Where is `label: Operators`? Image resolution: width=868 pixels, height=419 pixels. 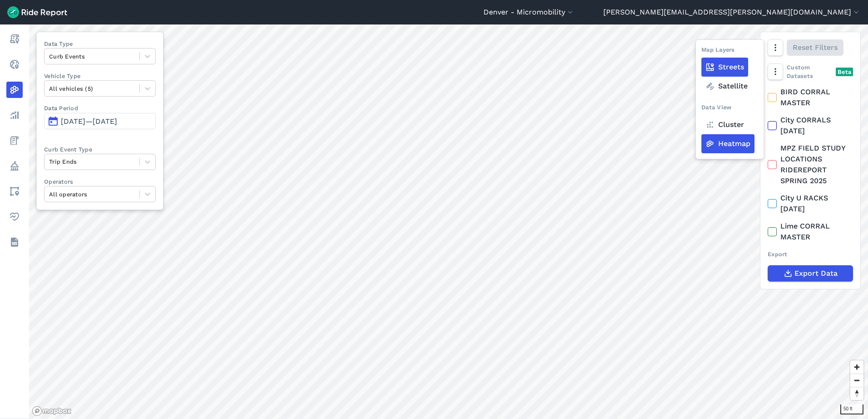
label: Operators is located at coordinates (100, 181).